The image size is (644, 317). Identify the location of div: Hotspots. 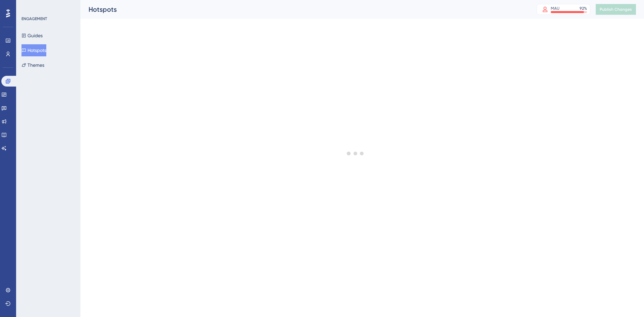
(304, 9).